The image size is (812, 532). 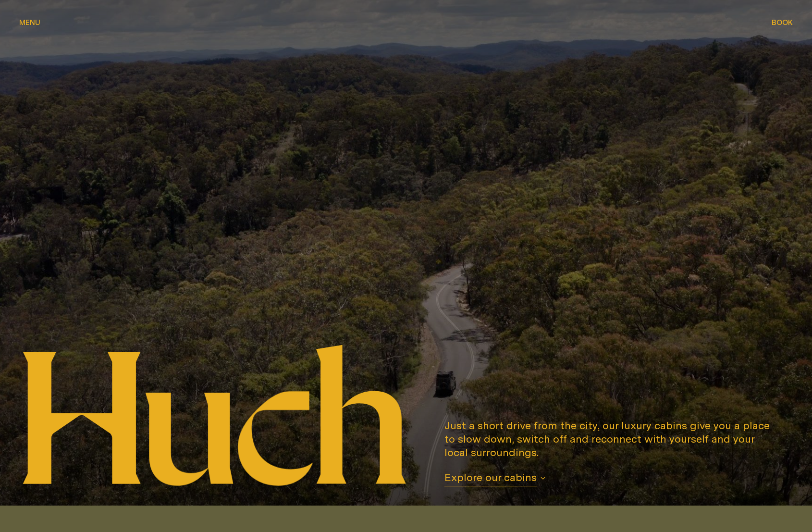 What do you see at coordinates (29, 22) in the screenshot?
I see `span: Menu` at bounding box center [29, 22].